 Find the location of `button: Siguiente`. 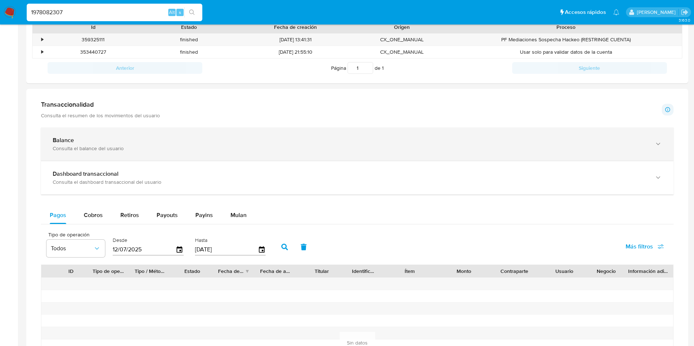

button: Siguiente is located at coordinates (589, 68).